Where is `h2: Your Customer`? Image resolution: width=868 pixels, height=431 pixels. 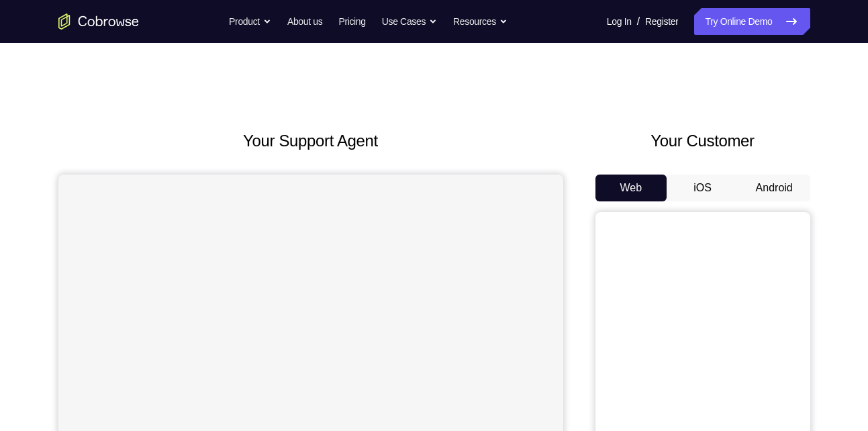 h2: Your Customer is located at coordinates (703, 141).